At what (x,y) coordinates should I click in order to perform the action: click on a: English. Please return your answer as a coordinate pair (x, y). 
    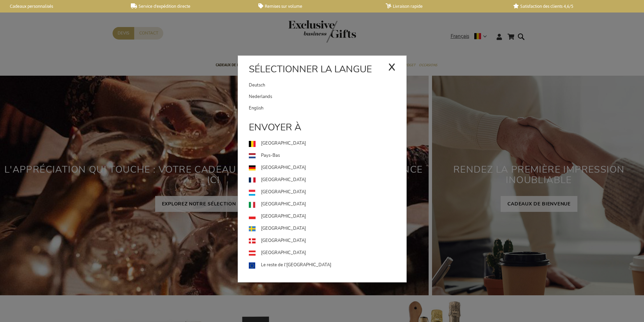
    Looking at the image, I should click on (328, 108).